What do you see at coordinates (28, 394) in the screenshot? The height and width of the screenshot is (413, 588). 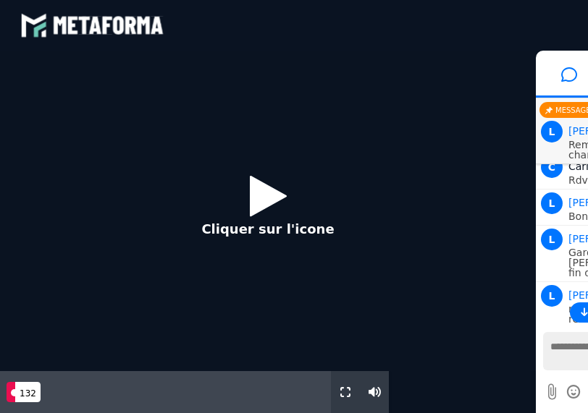 I see `span: 132` at bounding box center [28, 394].